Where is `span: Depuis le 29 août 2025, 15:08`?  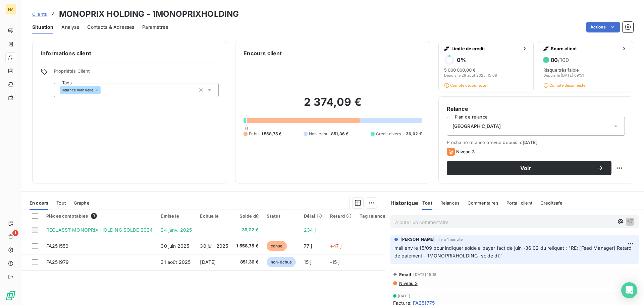 span: Depuis le 29 août 2025, 15:08 is located at coordinates (470, 75).